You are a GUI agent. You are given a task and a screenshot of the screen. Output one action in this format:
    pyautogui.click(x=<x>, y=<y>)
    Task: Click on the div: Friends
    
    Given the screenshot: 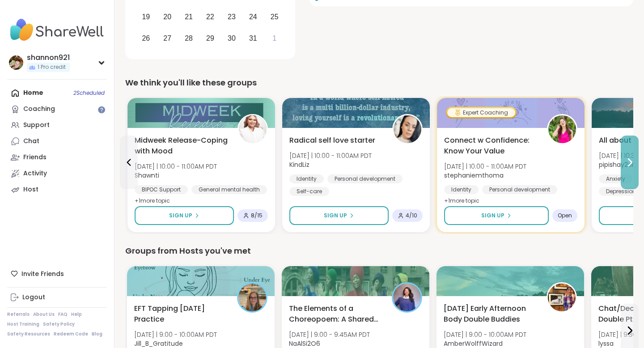 What is the action you would take?
    pyautogui.click(x=35, y=158)
    